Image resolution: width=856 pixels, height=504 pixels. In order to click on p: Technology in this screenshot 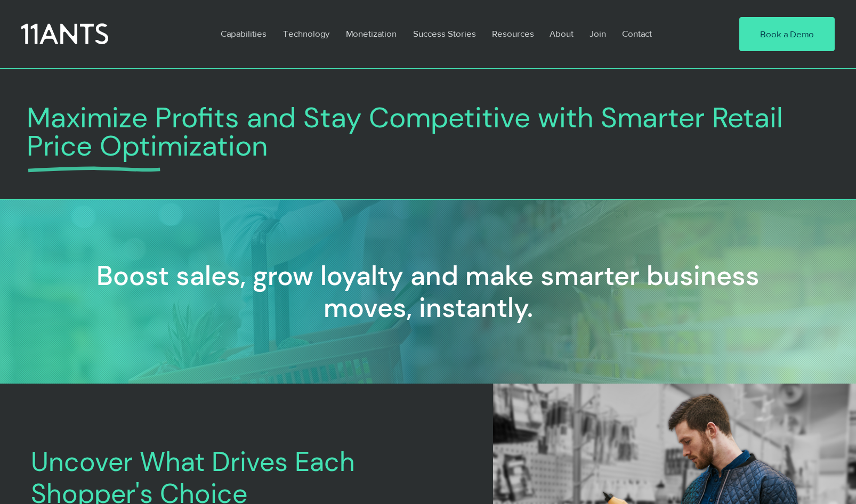, I will do `click(306, 33)`.